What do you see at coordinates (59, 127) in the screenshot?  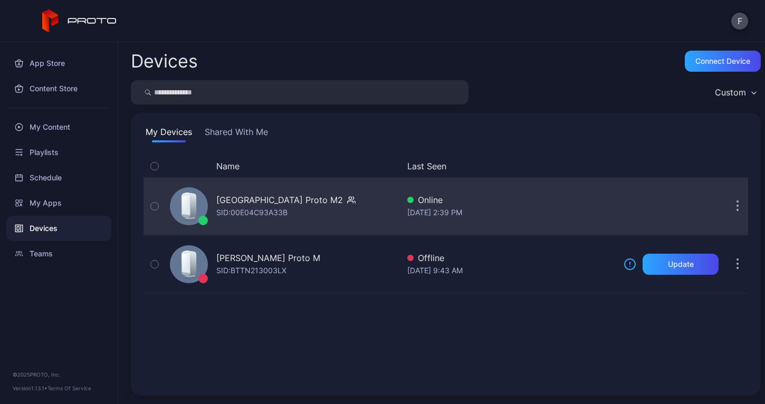 I see `a: My Content` at bounding box center [59, 127].